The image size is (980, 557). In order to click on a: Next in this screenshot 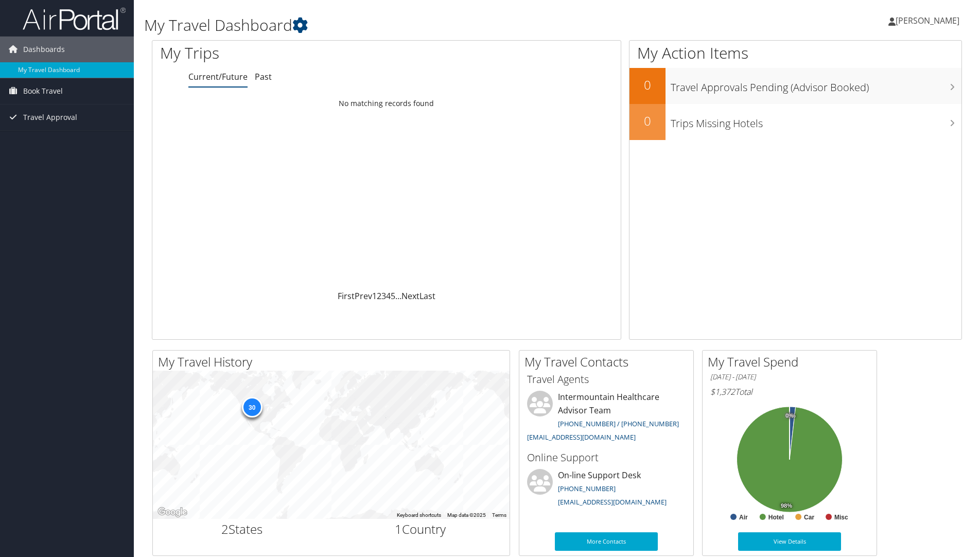, I will do `click(410, 296)`.